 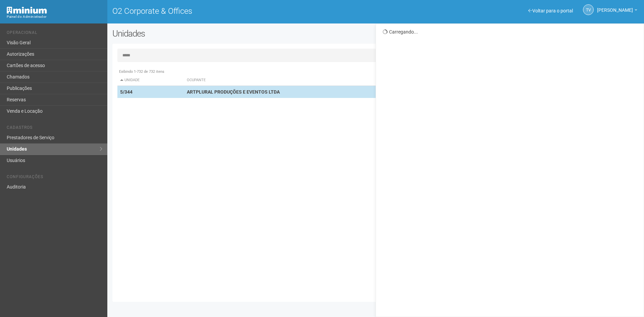 I want to click on h1: O2 Corporate & Offices, so click(x=241, y=11).